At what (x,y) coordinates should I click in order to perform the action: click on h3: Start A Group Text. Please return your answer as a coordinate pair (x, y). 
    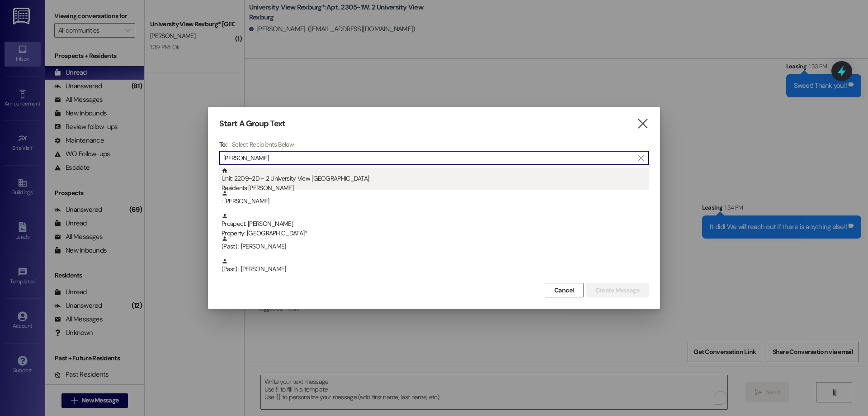
    Looking at the image, I should click on (252, 124).